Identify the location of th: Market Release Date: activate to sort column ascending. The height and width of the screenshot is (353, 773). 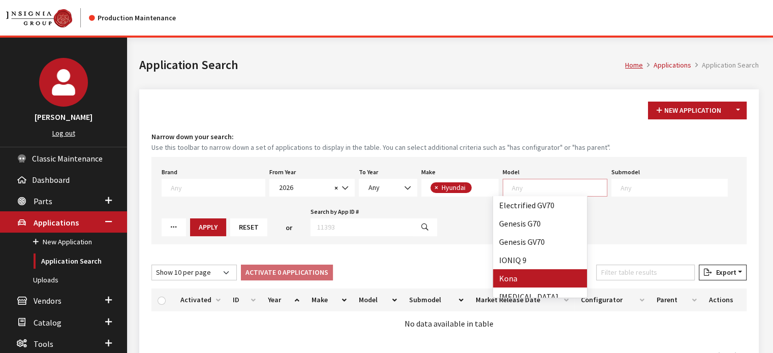
(522, 300).